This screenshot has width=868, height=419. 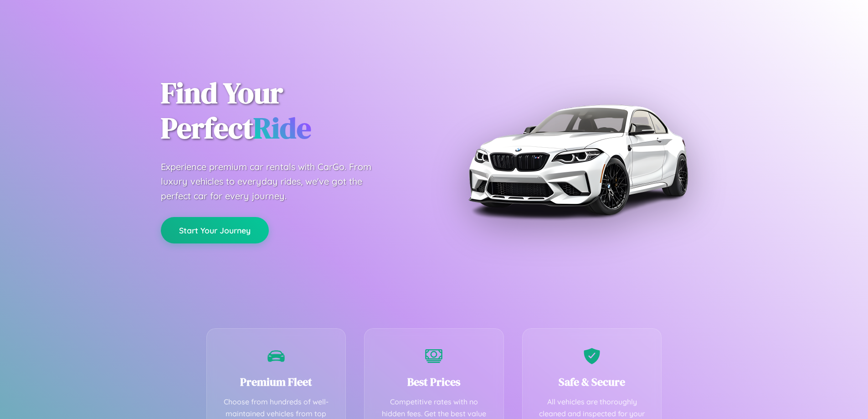 I want to click on p: Experience premium car rentals with CarGo. From luxury vehicles to everyday rides, we've got the ..., so click(x=275, y=182).